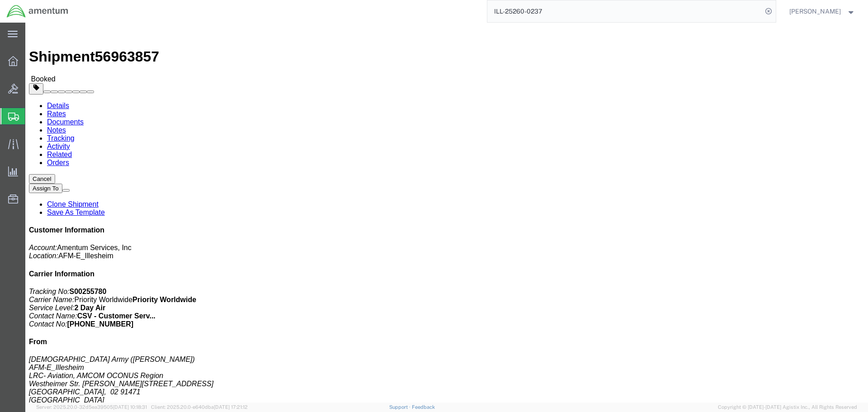  Describe the element at coordinates (92, 407) in the screenshot. I see `span: Server: 2025.20.0-32d5ea39505` at that location.